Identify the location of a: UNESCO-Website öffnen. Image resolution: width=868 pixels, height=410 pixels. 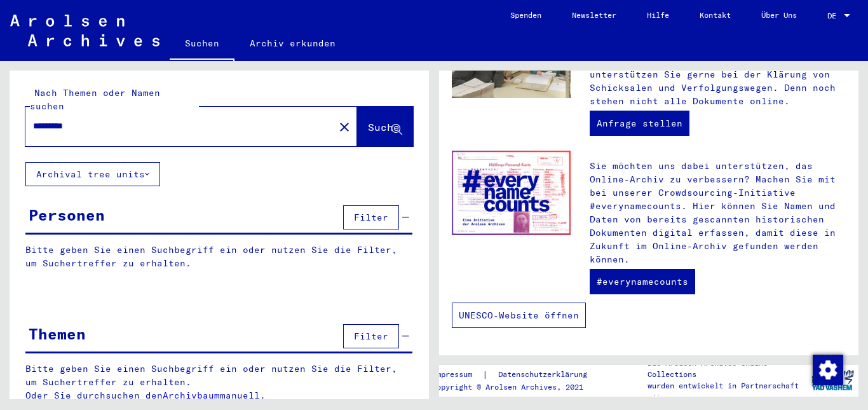
(518, 315).